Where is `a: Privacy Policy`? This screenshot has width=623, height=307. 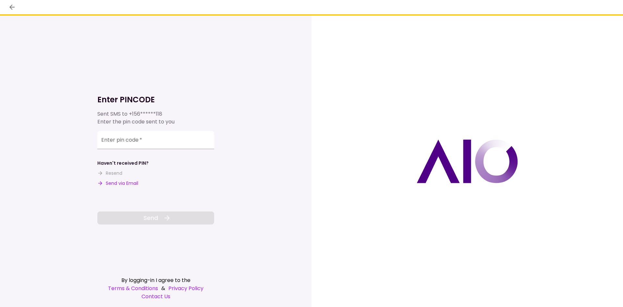 a: Privacy Policy is located at coordinates (186, 288).